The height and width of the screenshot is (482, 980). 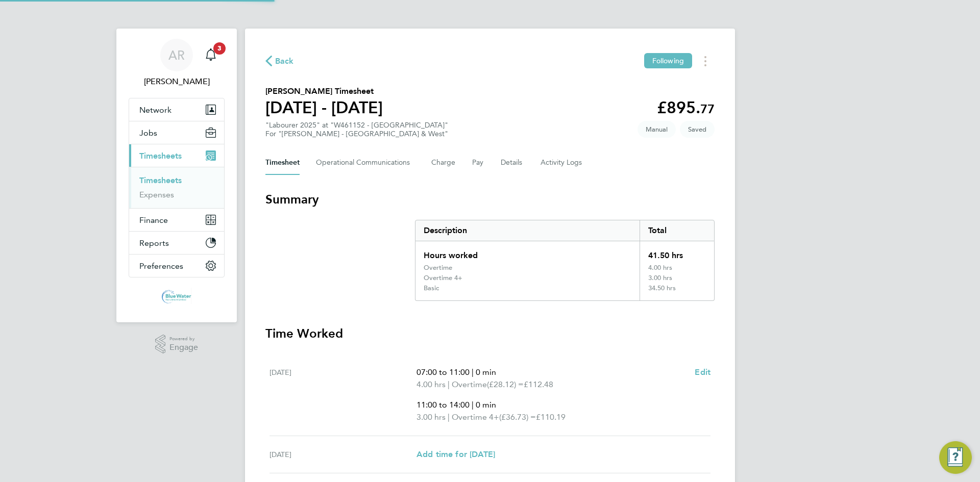 What do you see at coordinates (443, 405) in the screenshot?
I see `span: 11:00 to 14:00` at bounding box center [443, 405].